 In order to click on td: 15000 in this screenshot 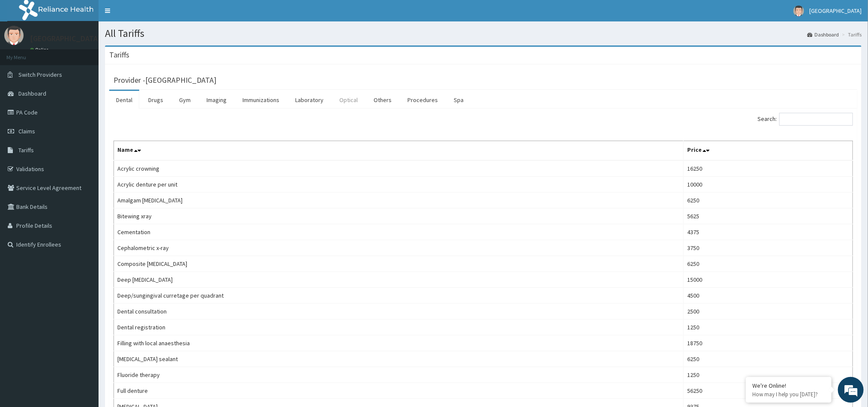, I will do `click(768, 280)`.